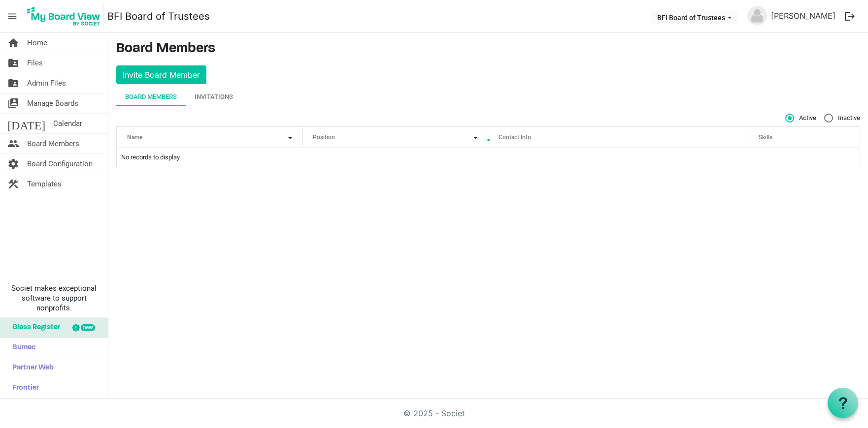  Describe the element at coordinates (88, 328) in the screenshot. I see `div: new` at that location.